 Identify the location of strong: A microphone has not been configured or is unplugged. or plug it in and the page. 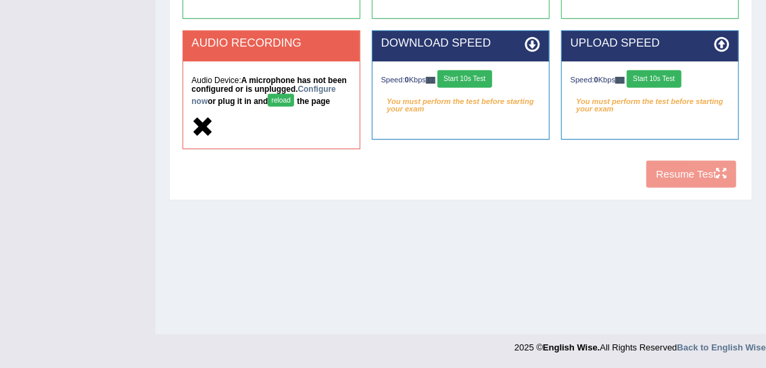
(269, 91).